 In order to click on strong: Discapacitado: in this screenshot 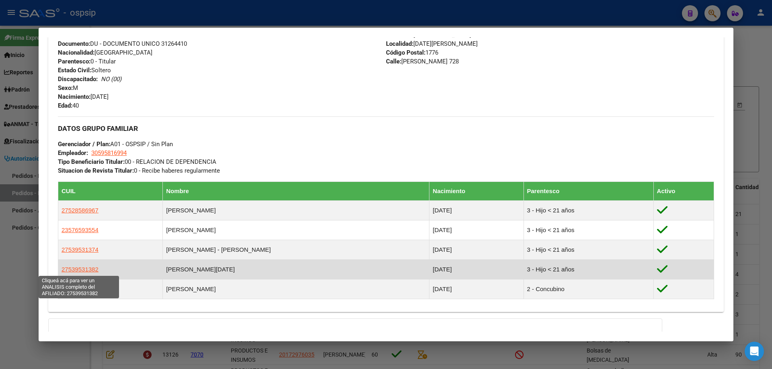, I will do `click(78, 79)`.